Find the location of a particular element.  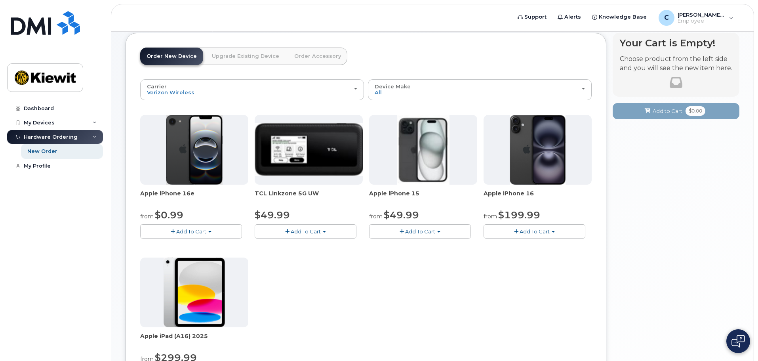

span: Carrier is located at coordinates (157, 86).